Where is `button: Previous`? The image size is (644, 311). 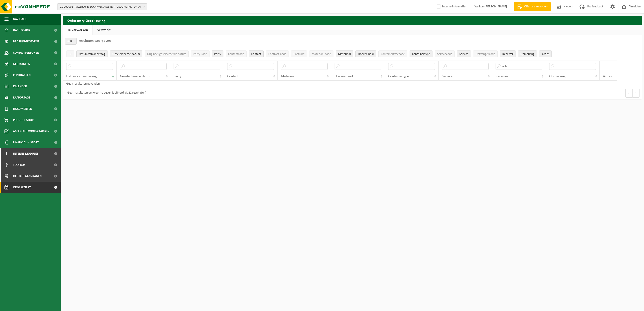
button: Previous is located at coordinates (629, 93).